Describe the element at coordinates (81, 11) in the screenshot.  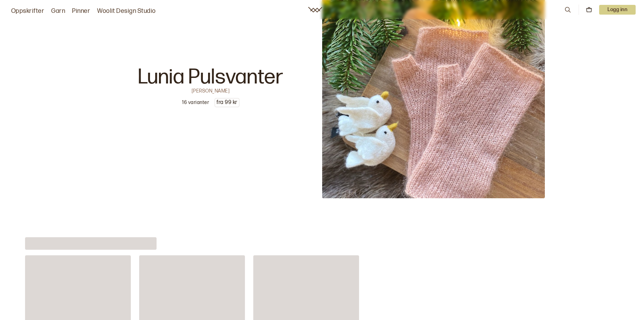
I see `a: Pinner` at that location.